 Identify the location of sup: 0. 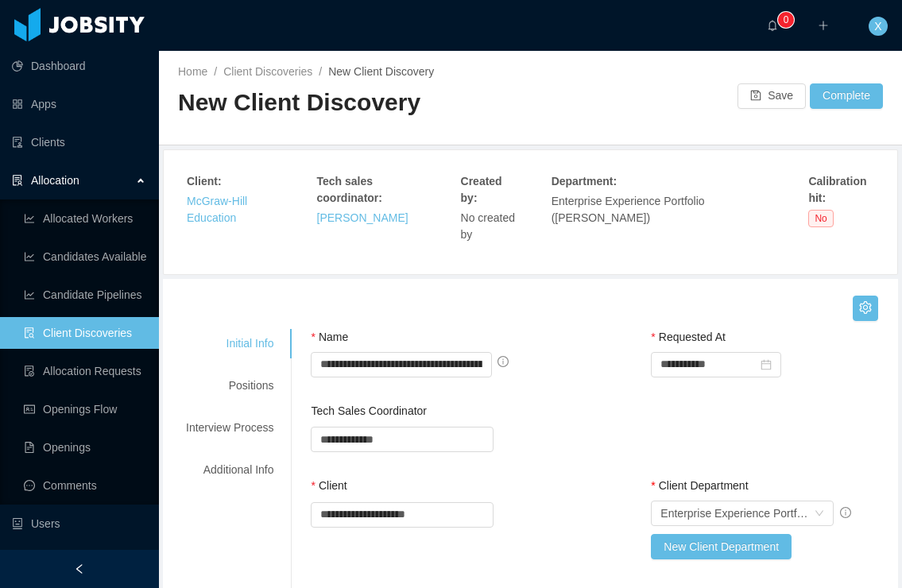
(786, 20).